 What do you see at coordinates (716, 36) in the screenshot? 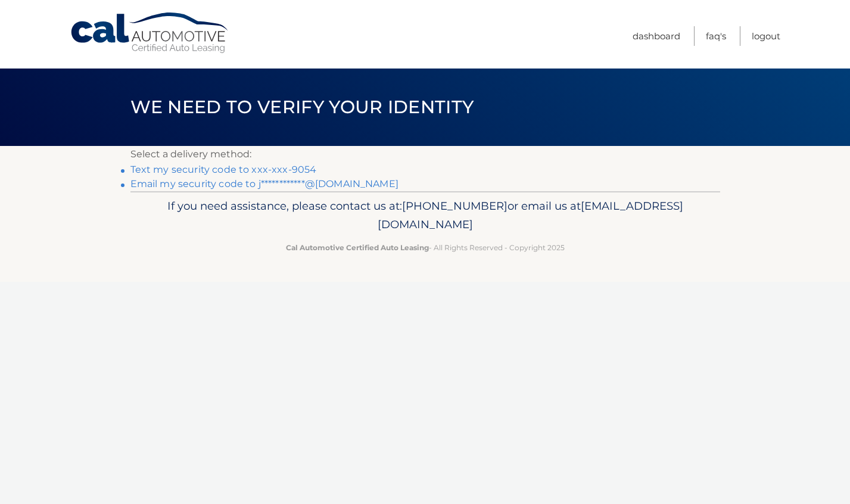
I see `a: FAQ's` at bounding box center [716, 36].